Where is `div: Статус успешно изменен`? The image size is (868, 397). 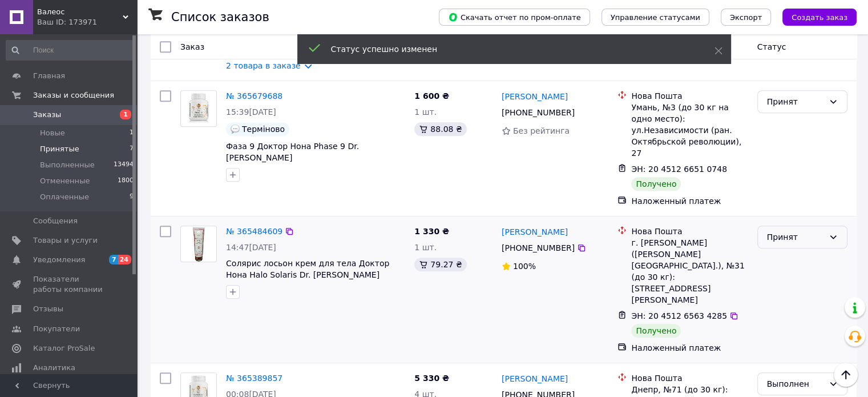
div: Статус успешно изменен is located at coordinates (509, 49).